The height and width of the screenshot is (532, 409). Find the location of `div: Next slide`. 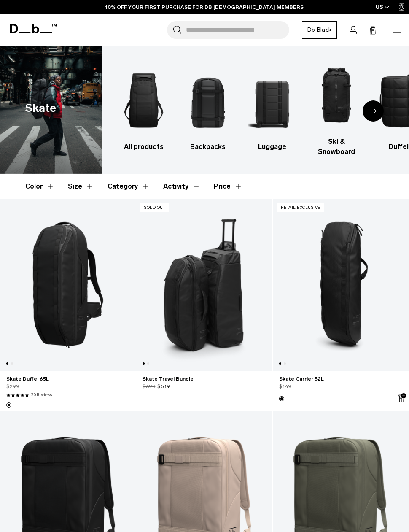

div: Next slide is located at coordinates (373, 111).